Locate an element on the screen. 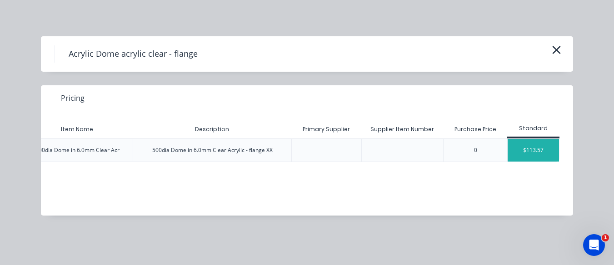  div: 500dia Dome in 6.0mm Clear Acr is located at coordinates (77, 150).